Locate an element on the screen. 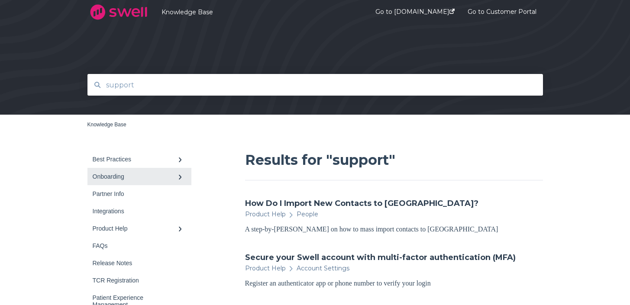 The width and height of the screenshot is (630, 305). div: Best Practices is located at coordinates (135, 159).